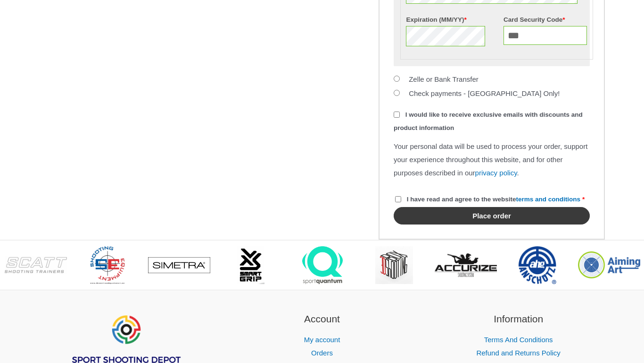  What do you see at coordinates (518, 352) in the screenshot?
I see `a: Refund and Returns Policy` at bounding box center [518, 352].